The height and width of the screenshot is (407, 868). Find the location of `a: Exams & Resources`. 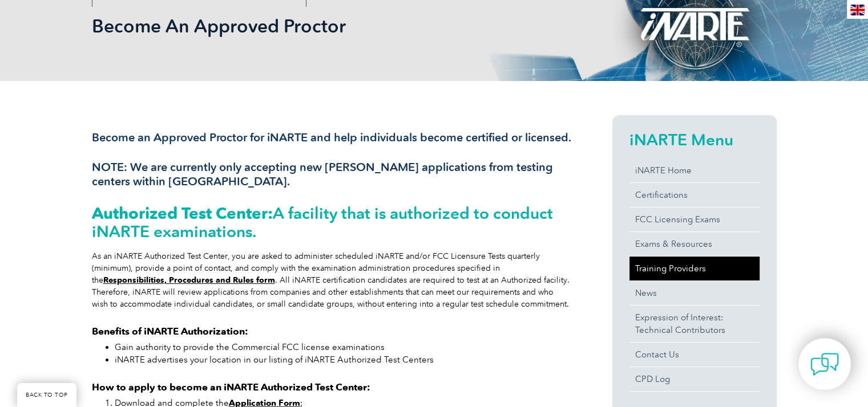

a: Exams & Resources is located at coordinates (694, 244).